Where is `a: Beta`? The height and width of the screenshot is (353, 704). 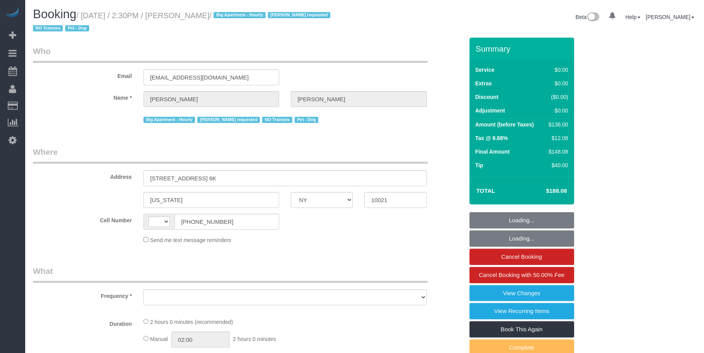 a: Beta is located at coordinates (588, 17).